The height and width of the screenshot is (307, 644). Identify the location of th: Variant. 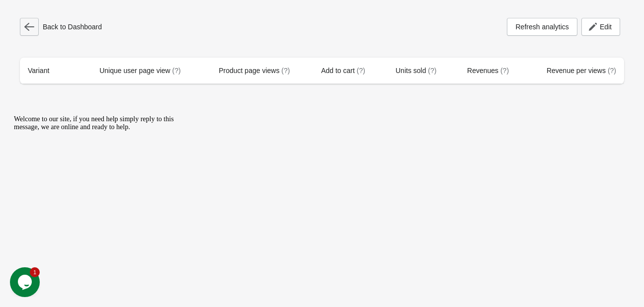
(43, 71).